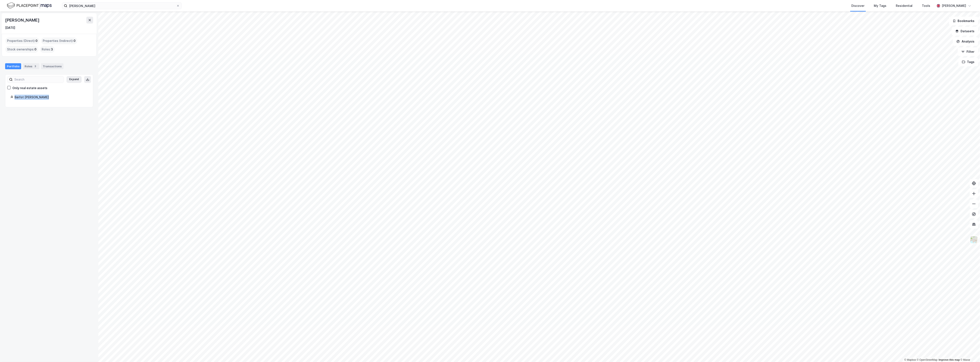 The image size is (980, 362). What do you see at coordinates (122, 6) in the screenshot?
I see `input: Search by address, cadastre, landlords, tenants or people` at bounding box center [122, 6].